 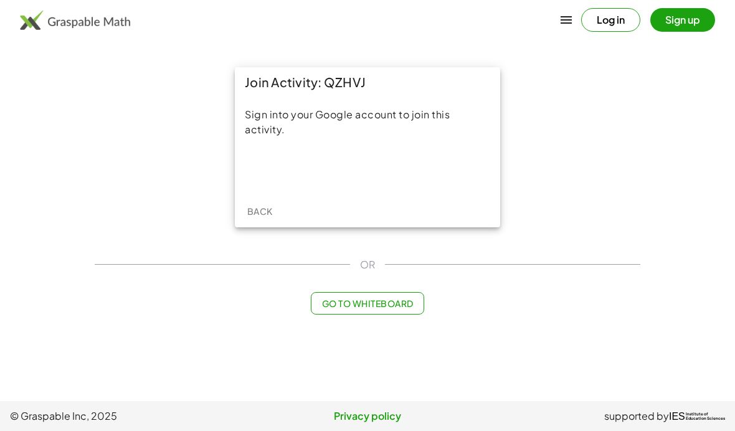 I want to click on span: IES, so click(x=677, y=416).